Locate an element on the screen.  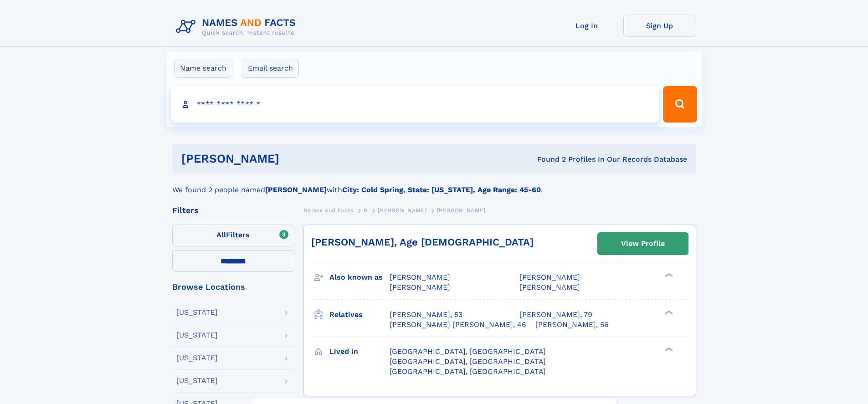
a: Sign Up is located at coordinates (660, 25).